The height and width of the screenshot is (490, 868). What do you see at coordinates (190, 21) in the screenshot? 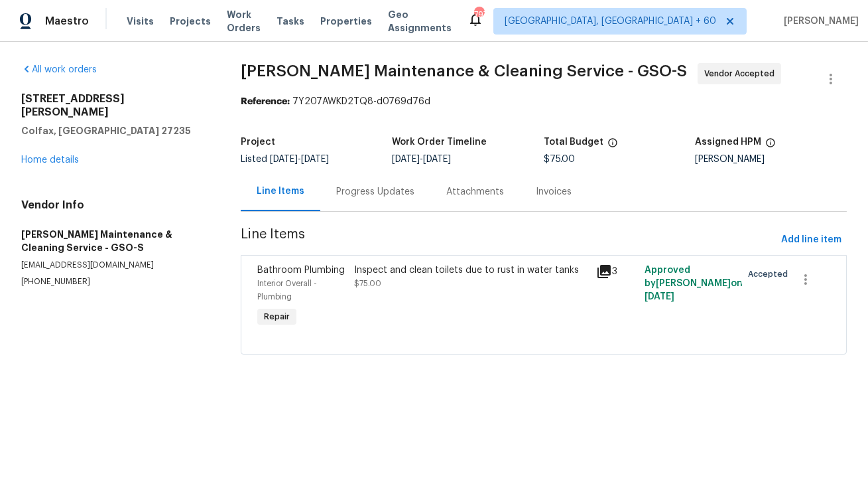
I see `span: Projects` at bounding box center [190, 21].